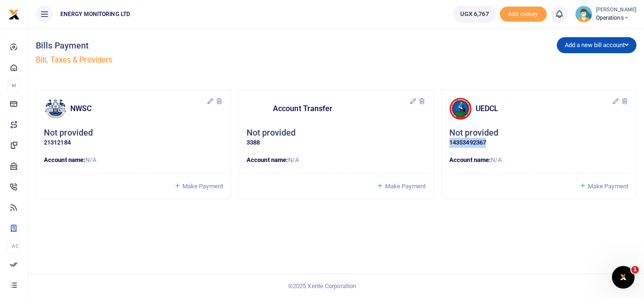  I want to click on h5: Bill, Taxes & Providers, so click(184, 60).